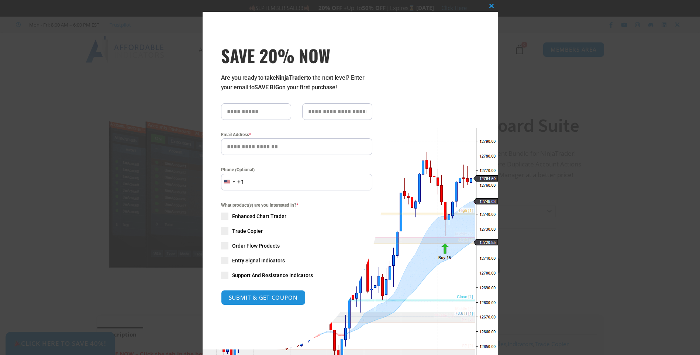 This screenshot has width=700, height=355. Describe the element at coordinates (297, 246) in the screenshot. I see `label: Order Flow Products` at that location.